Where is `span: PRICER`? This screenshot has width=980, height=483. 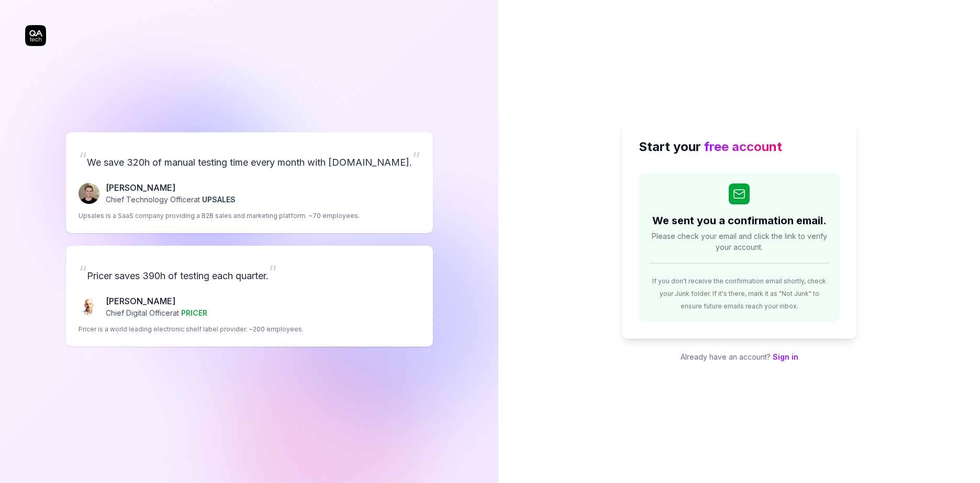
span: PRICER is located at coordinates (195, 313).